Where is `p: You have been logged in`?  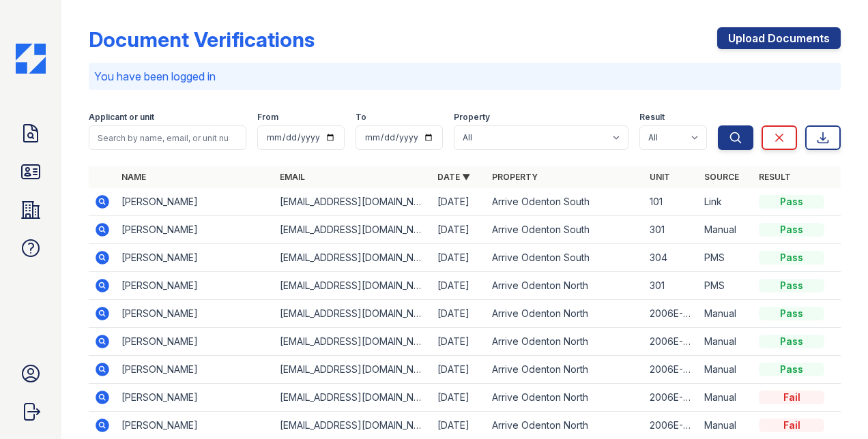 p: You have been logged in is located at coordinates (465, 77).